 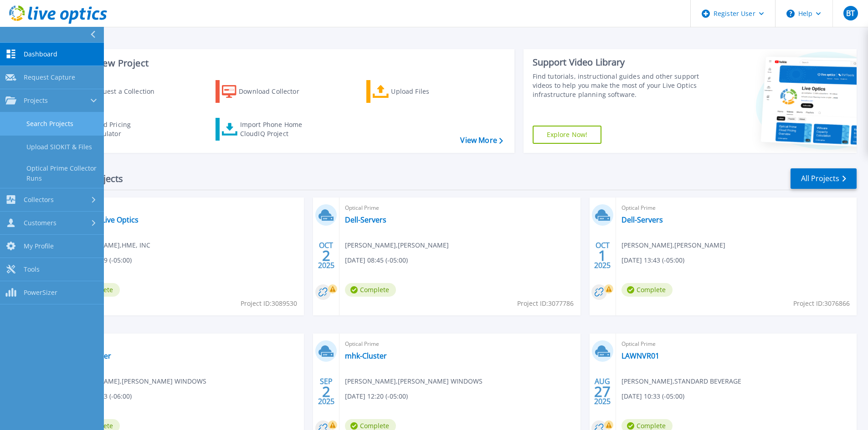 What do you see at coordinates (640, 356) in the screenshot?
I see `a: LAWNVR01` at bounding box center [640, 356].